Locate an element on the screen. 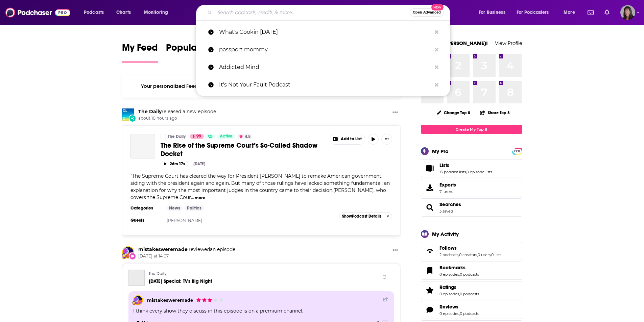  button: Change Top 8 is located at coordinates (454, 113).